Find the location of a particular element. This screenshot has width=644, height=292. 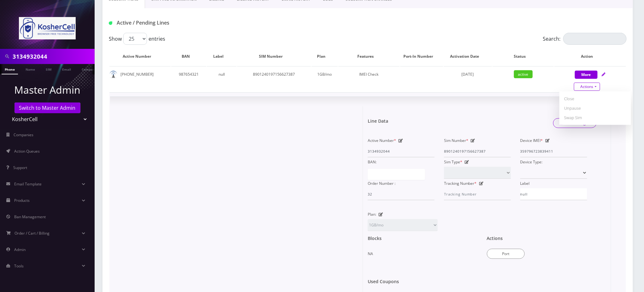

button: Switch to Master Admin is located at coordinates (47, 108).